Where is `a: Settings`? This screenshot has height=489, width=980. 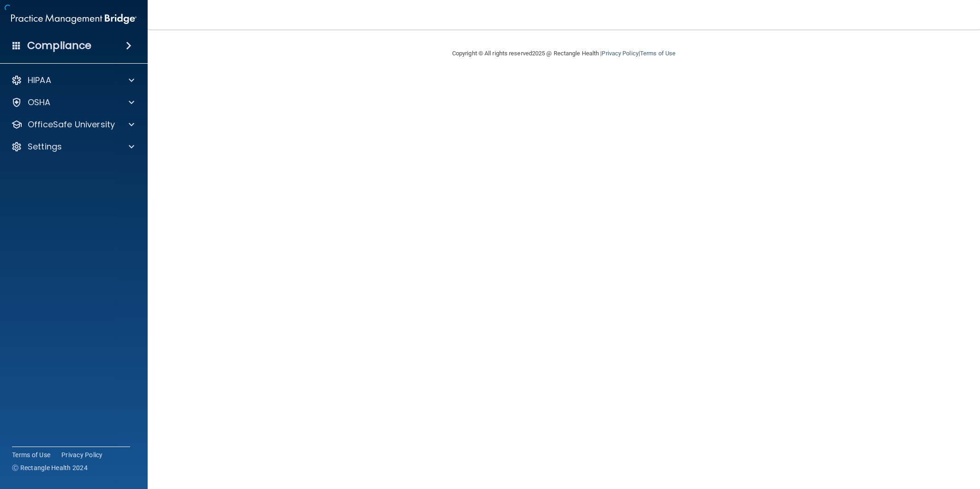
a: Settings is located at coordinates (72, 147).